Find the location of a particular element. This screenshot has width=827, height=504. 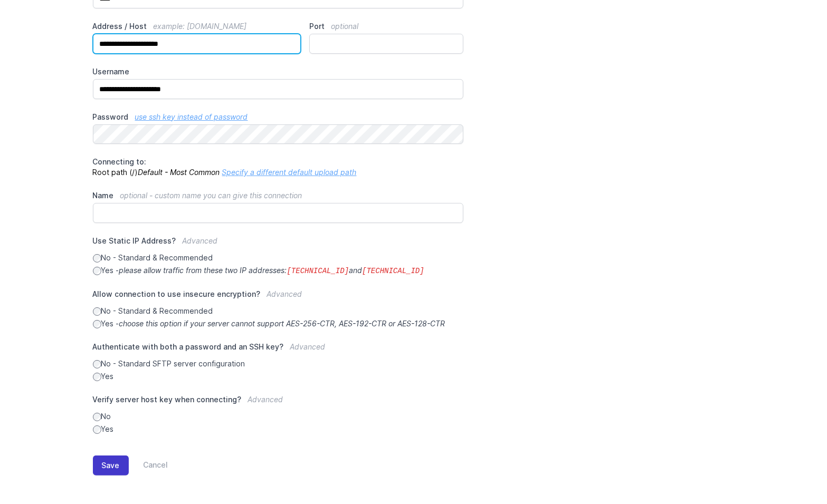

label: No - Standard SFTP server configuration is located at coordinates (278, 364).